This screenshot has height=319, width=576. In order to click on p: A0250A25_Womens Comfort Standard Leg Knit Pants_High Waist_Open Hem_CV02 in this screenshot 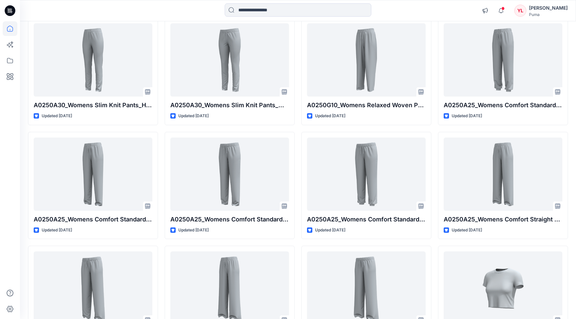, I will do `click(93, 220)`.